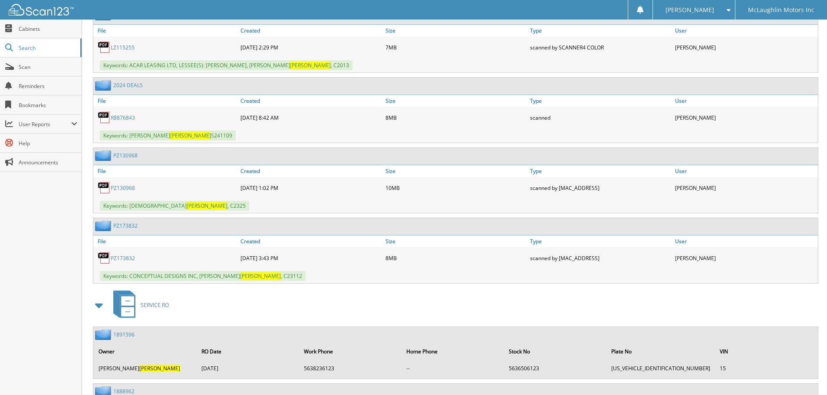  I want to click on th: Owner, so click(145, 351).